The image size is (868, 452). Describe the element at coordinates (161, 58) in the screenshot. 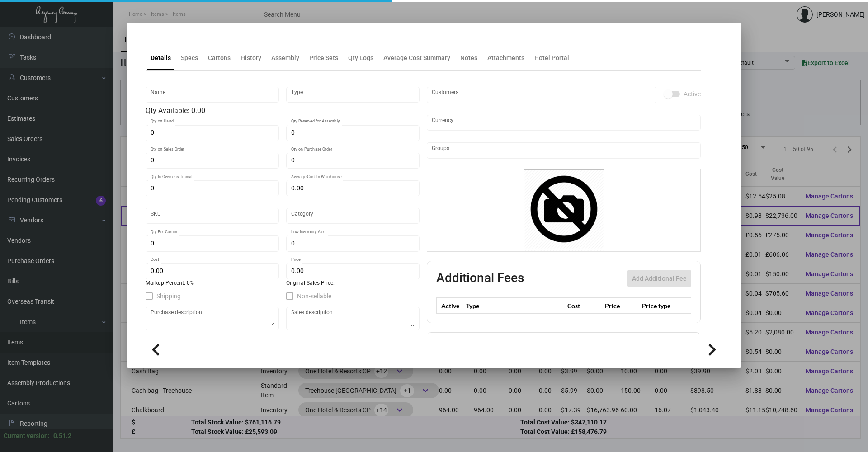

I see `div: Details` at that location.